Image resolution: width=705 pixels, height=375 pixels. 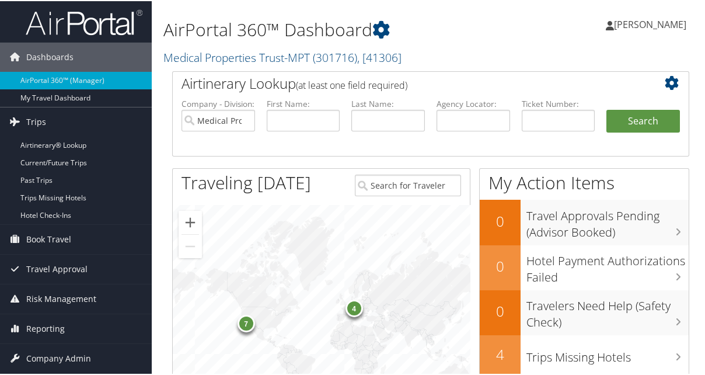 What do you see at coordinates (608, 310) in the screenshot?
I see `h3: Travelers Need Help (Safety Check)` at bounding box center [608, 310].